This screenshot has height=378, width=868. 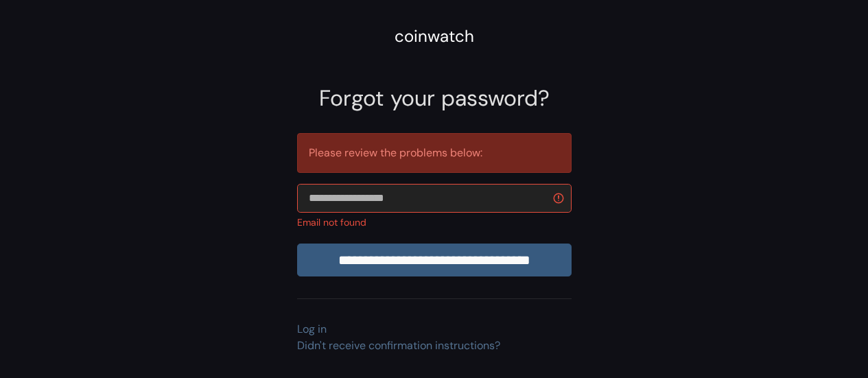 What do you see at coordinates (311, 329) in the screenshot?
I see `a: Log in` at bounding box center [311, 329].